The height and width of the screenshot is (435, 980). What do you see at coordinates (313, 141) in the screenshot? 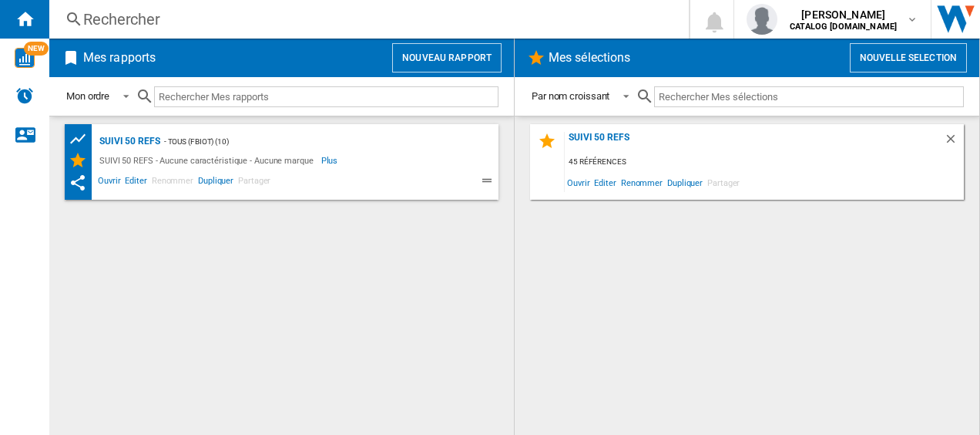
I see `div: - TOUS (fbiot) (10)` at bounding box center [313, 141].